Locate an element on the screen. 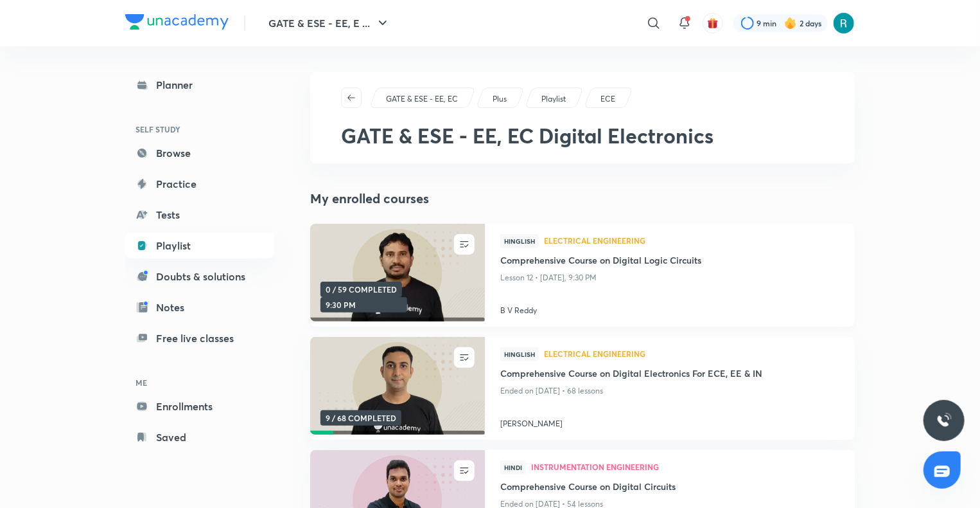  a: B V Reddy is located at coordinates (670, 308).